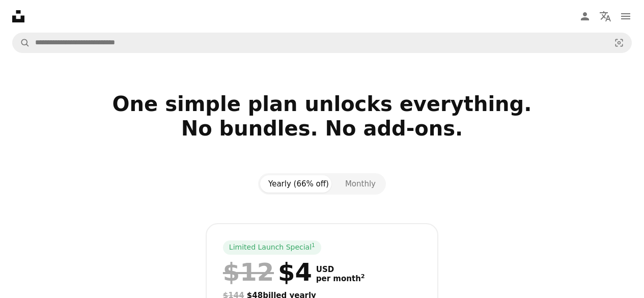  I want to click on button: Monthly, so click(360, 184).